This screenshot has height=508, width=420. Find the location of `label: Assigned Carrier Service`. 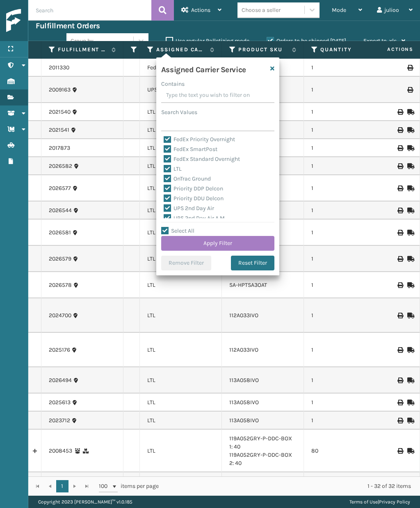

label: Assigned Carrier Service is located at coordinates (181, 49).